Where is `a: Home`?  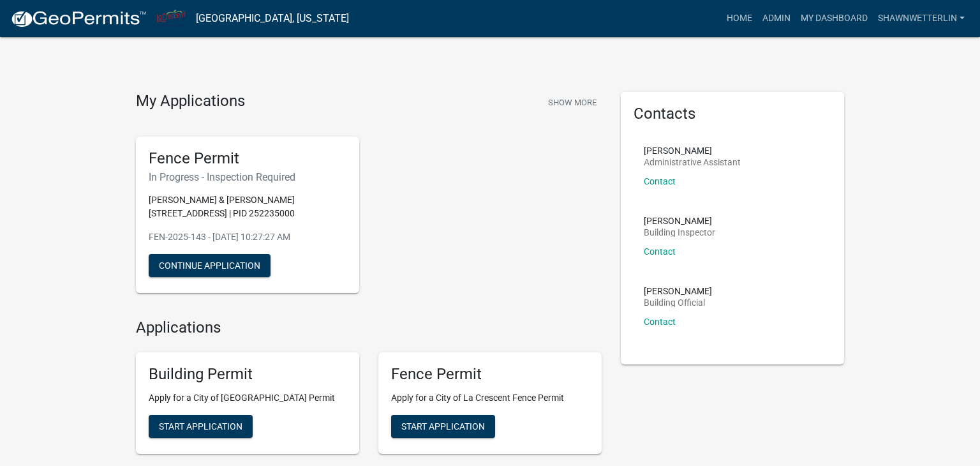 a: Home is located at coordinates (740, 18).